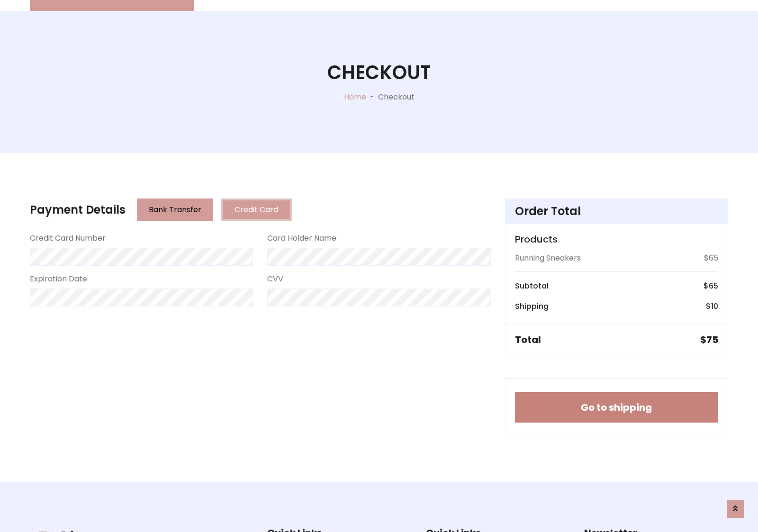 This screenshot has width=758, height=532. I want to click on button: Bank Transfer, so click(175, 210).